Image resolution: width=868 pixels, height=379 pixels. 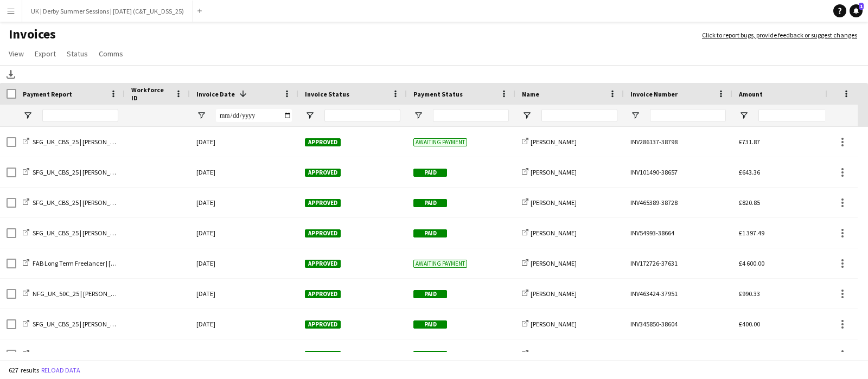 What do you see at coordinates (438, 94) in the screenshot?
I see `span: Payment Status` at bounding box center [438, 94].